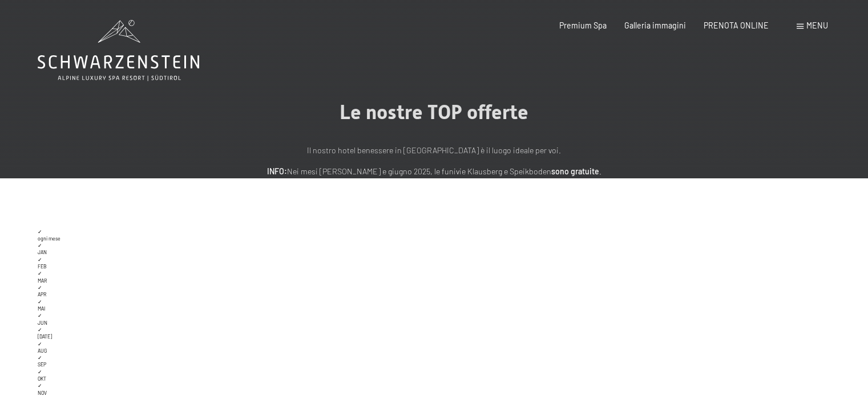  Describe the element at coordinates (736, 25) in the screenshot. I see `a: PRENOTA ONLINE` at that location.